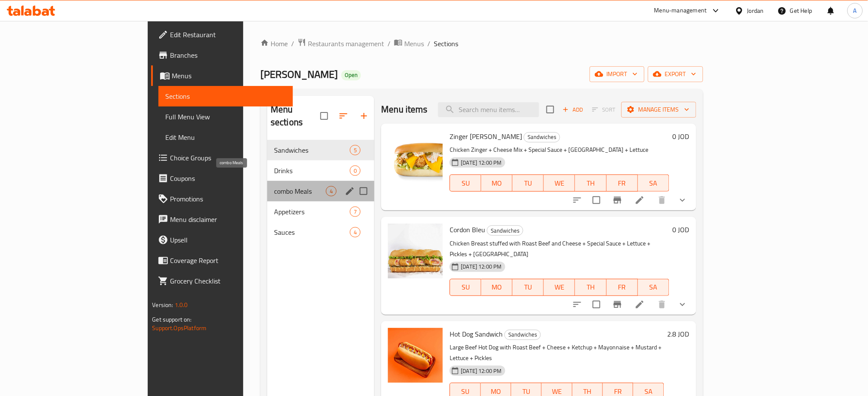 The width and height of the screenshot is (868, 396). Describe the element at coordinates (355, 232) in the screenshot. I see `span: 4` at that location.